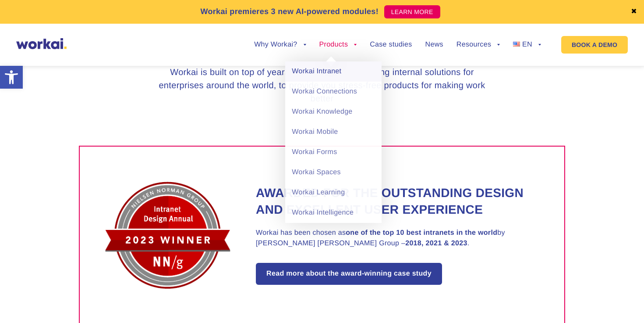 Image resolution: width=644 pixels, height=323 pixels. Describe the element at coordinates (421, 232) in the screenshot. I see `strong: one of the top 10 best intranets in the world` at that location.